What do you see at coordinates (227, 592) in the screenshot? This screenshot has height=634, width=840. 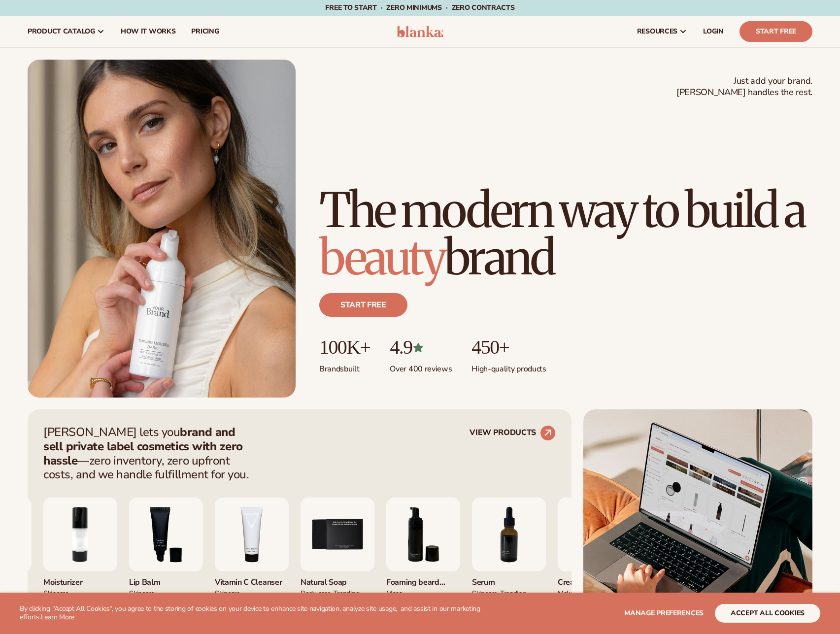 I see `div: Skincare` at bounding box center [227, 592].